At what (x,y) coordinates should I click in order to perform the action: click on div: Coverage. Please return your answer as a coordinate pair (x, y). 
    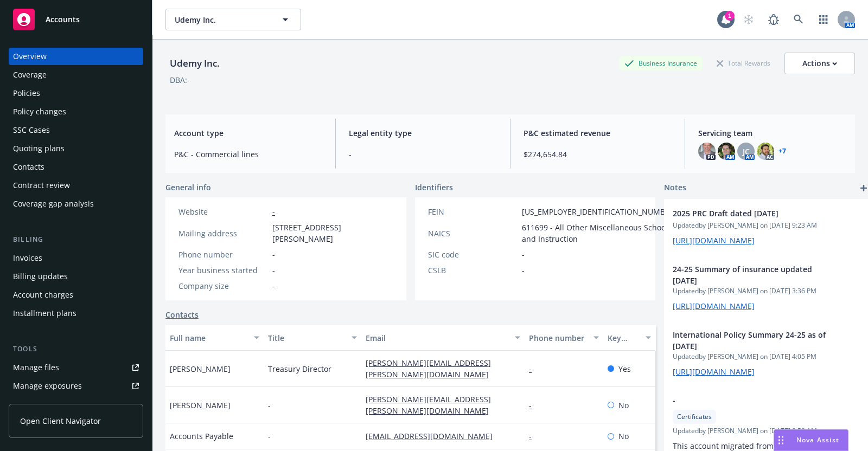
    Looking at the image, I should click on (30, 75).